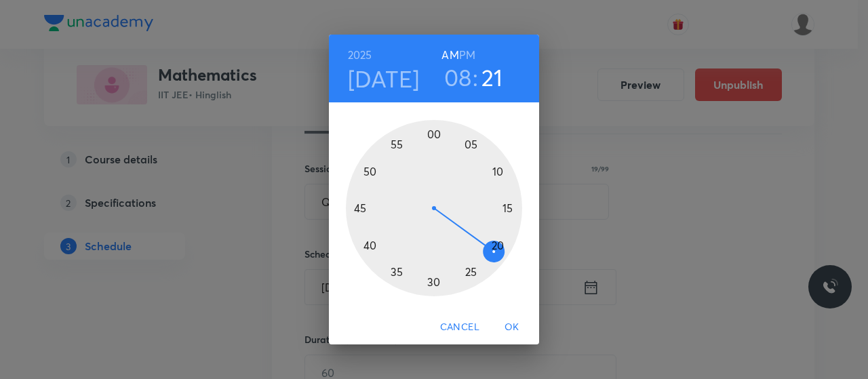 This screenshot has height=379, width=868. What do you see at coordinates (492, 77) in the screenshot?
I see `h3: 21` at bounding box center [492, 77].